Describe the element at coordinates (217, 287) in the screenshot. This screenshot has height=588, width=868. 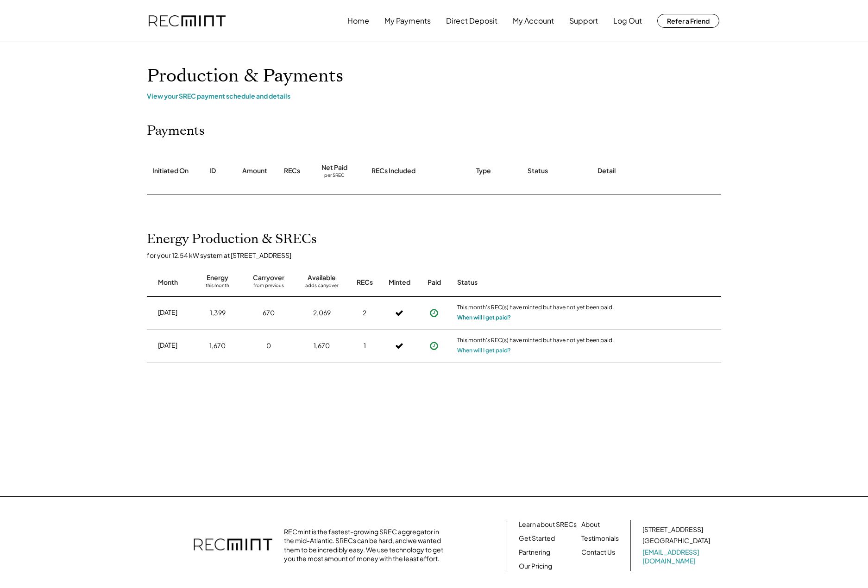
I see `div: this month` at that location.